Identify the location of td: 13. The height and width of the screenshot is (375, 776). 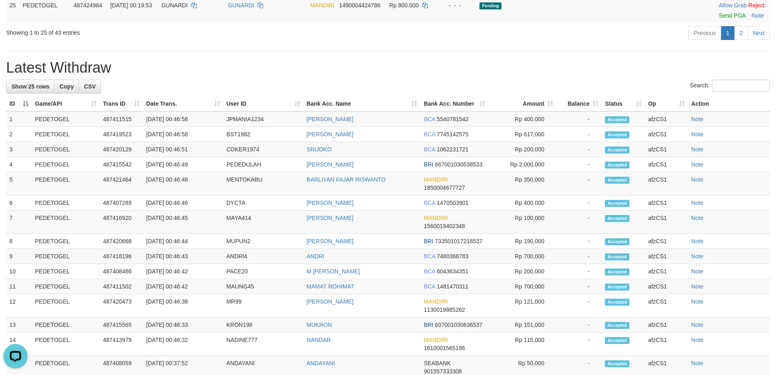
(19, 324).